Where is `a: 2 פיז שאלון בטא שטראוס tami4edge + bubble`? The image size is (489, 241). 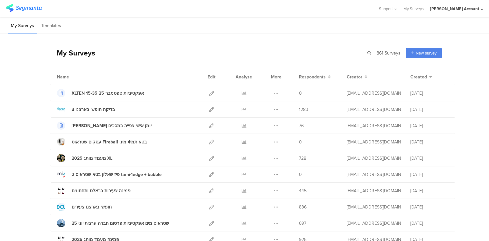
a: 2 פיז שאלון בטא שטראוס tami4edge + bubble is located at coordinates (109, 174).